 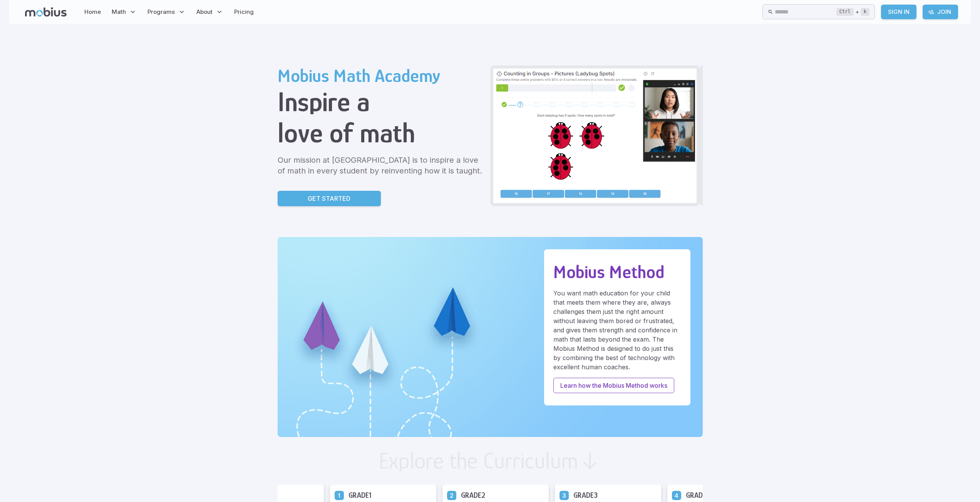 What do you see at coordinates (381, 132) in the screenshot?
I see `h1: love of math` at bounding box center [381, 132].